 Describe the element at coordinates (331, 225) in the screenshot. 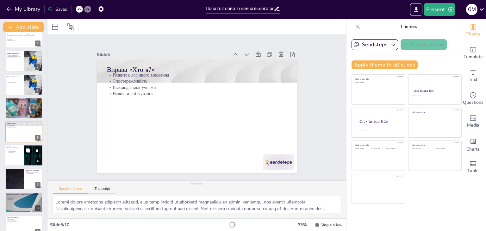

I see `span: Single View` at that location.